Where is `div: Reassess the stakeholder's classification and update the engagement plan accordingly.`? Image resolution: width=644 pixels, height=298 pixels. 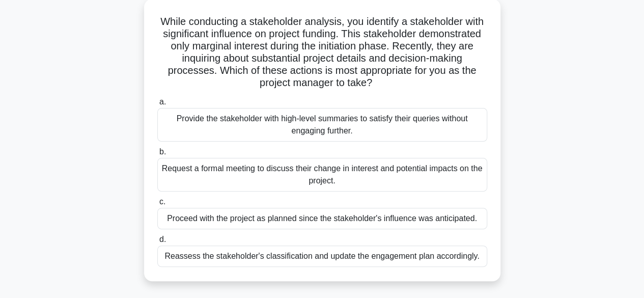
div: Reassess the stakeholder's classification and update the engagement plan accordingly. is located at coordinates (322, 256).